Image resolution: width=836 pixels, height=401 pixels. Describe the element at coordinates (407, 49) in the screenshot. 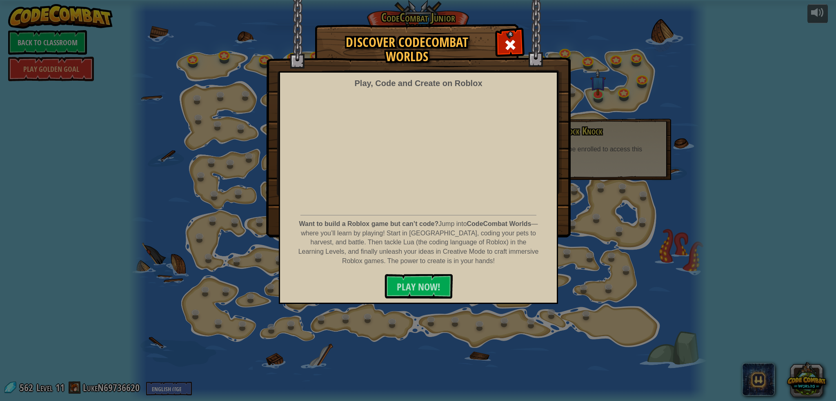

I see `h1: Discover CodeCombat Worlds` at that location.